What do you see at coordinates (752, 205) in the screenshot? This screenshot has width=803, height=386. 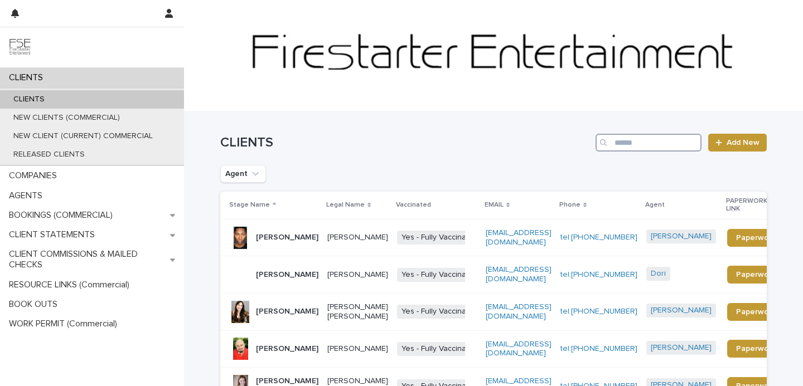 I see `p: PAPERWORK LINK` at bounding box center [752, 205].